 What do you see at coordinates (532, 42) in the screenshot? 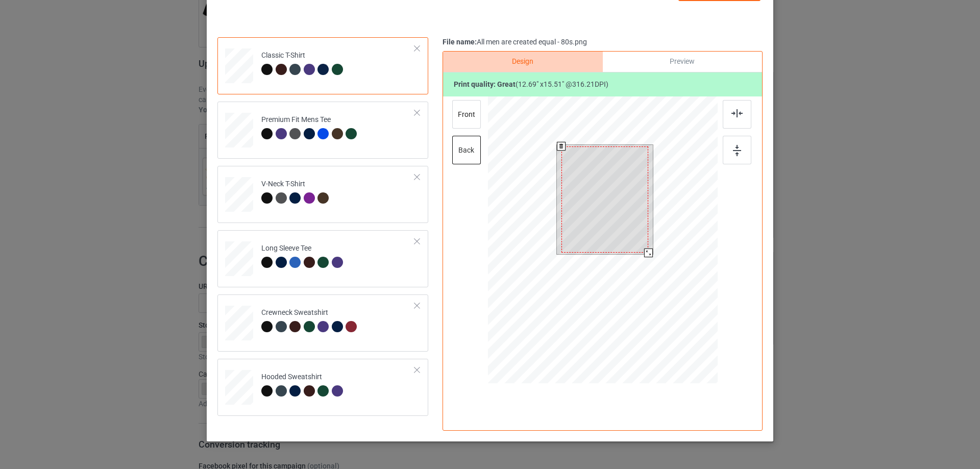
I see `span: All men are created equal - 80s.png` at bounding box center [532, 42].